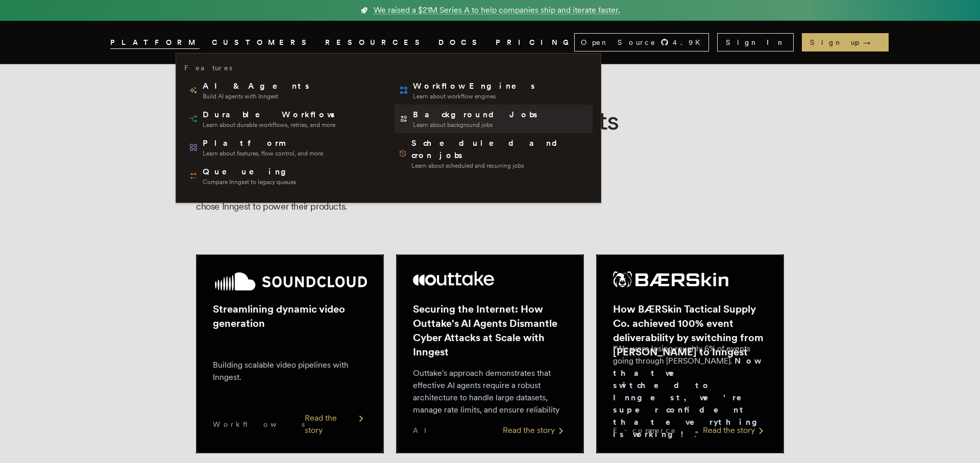  What do you see at coordinates (490, 392) in the screenshot?
I see `p: Outtake's approach demonstrates that effective AI agents require a robust architecture to handle ...` at bounding box center [490, 392].